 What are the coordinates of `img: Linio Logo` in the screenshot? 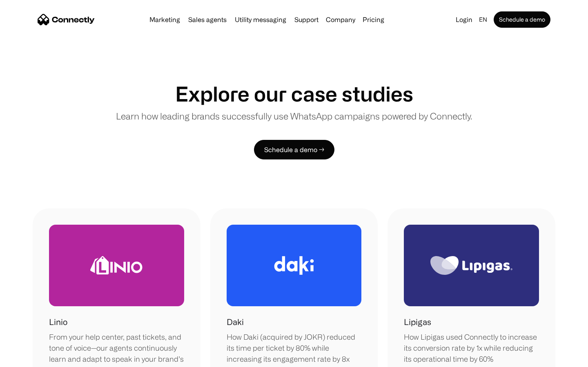 It's located at (116, 265).